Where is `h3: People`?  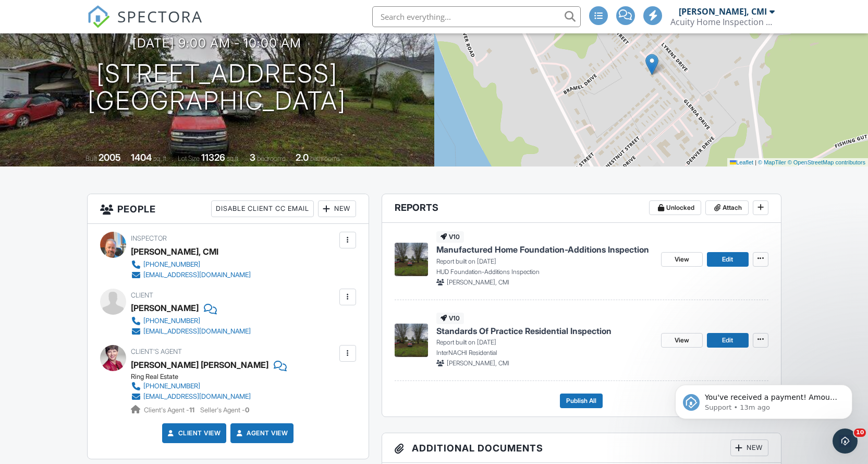 h3: People is located at coordinates (228, 209).